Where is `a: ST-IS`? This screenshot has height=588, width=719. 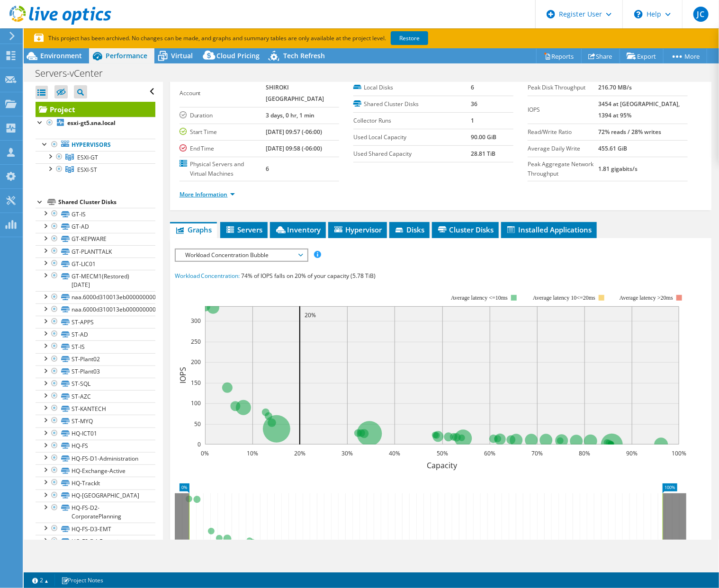 a: ST-IS is located at coordinates (96, 347).